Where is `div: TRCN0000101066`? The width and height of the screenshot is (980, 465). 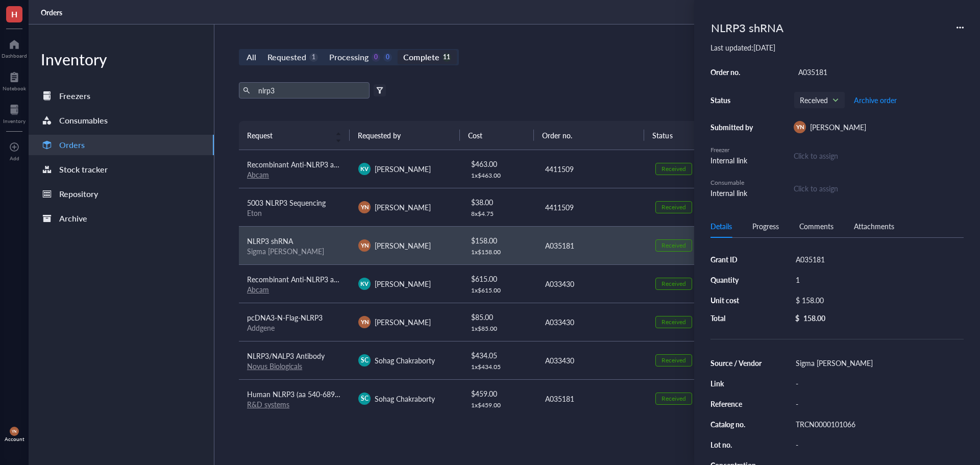
div: TRCN0000101066 is located at coordinates (878, 424).